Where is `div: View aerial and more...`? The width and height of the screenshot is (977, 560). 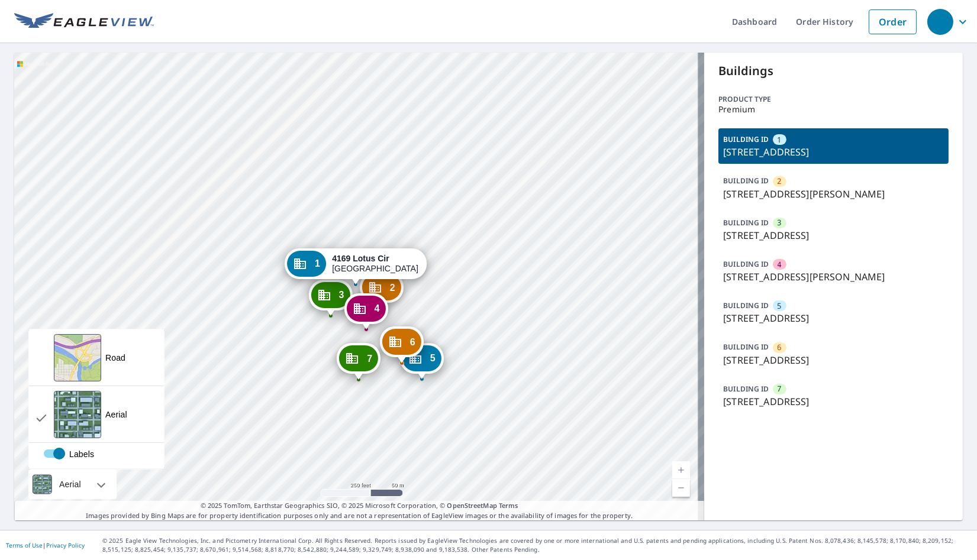
div: View aerial and more... is located at coordinates (97, 399).